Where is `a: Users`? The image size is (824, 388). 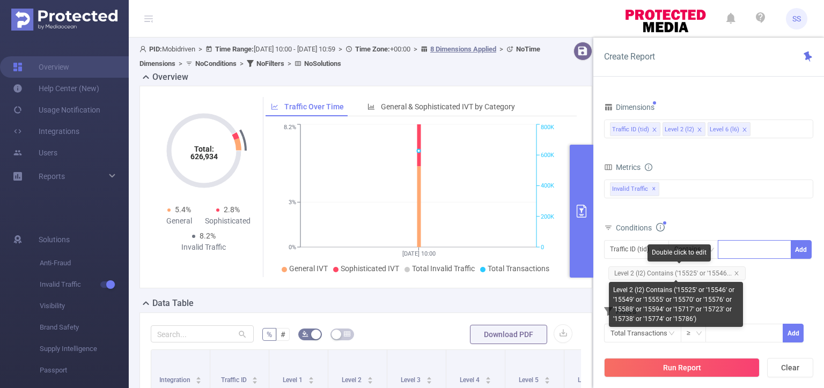
a: Users is located at coordinates (35, 153).